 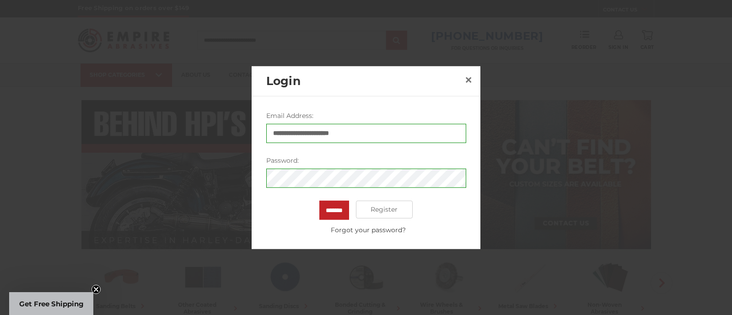 What do you see at coordinates (384, 209) in the screenshot?
I see `a: Register` at bounding box center [384, 209].